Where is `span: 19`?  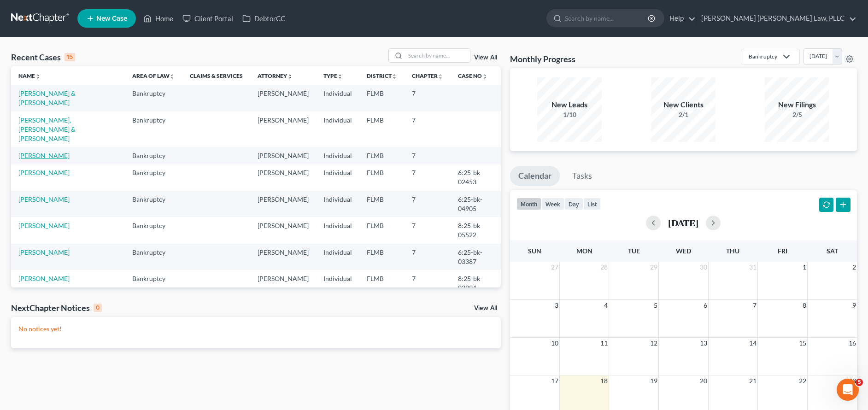 span: 19 is located at coordinates (653, 381).